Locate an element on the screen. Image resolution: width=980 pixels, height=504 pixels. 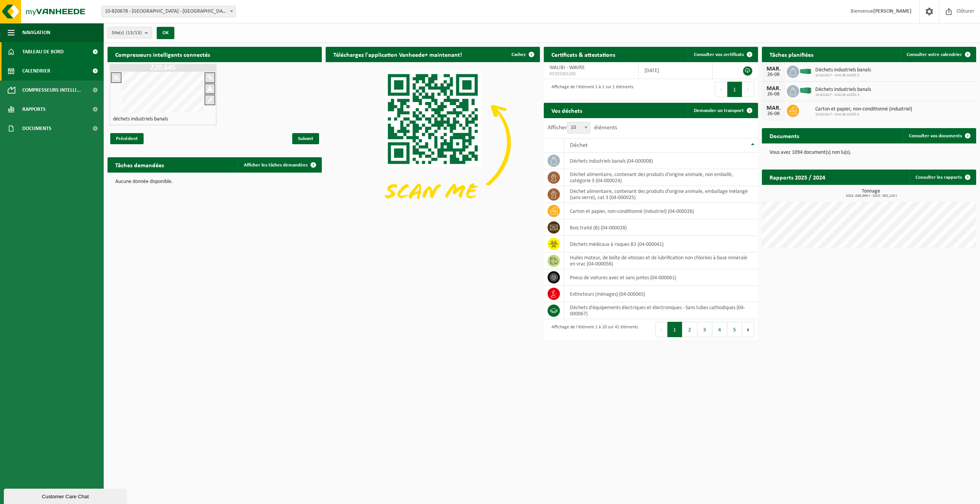
a: Consulter les rapports is located at coordinates (942, 178).